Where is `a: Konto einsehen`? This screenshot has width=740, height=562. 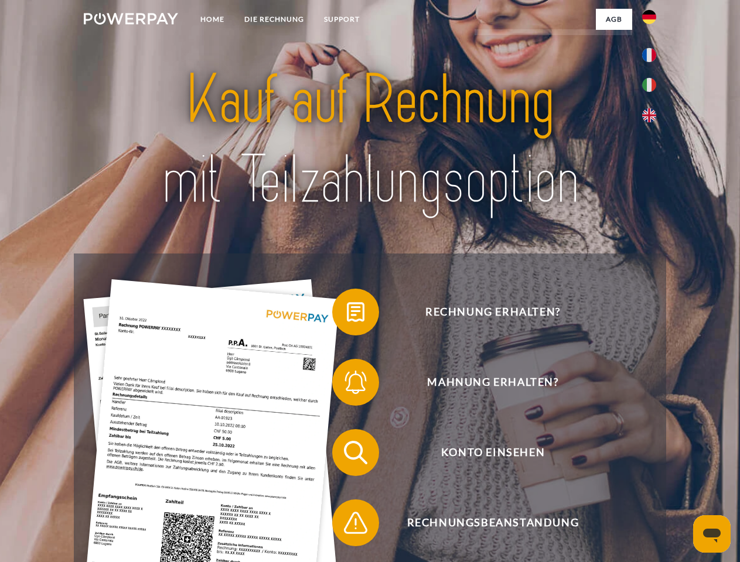 a: Konto einsehen is located at coordinates (485, 453).